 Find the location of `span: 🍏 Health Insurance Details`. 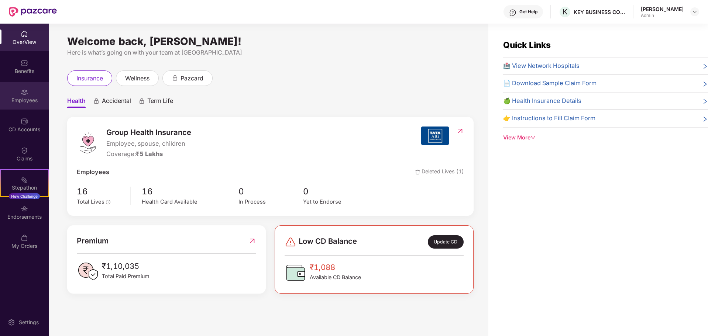

span: 🍏 Health Insurance Details is located at coordinates (542, 101).